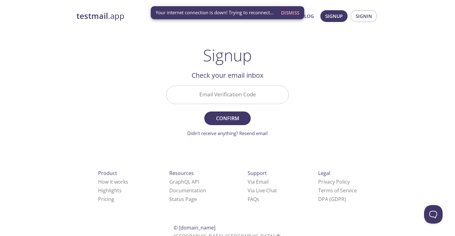 Image resolution: width=455 pixels, height=236 pixels. What do you see at coordinates (110, 190) in the screenshot?
I see `a: Highlights` at bounding box center [110, 190].